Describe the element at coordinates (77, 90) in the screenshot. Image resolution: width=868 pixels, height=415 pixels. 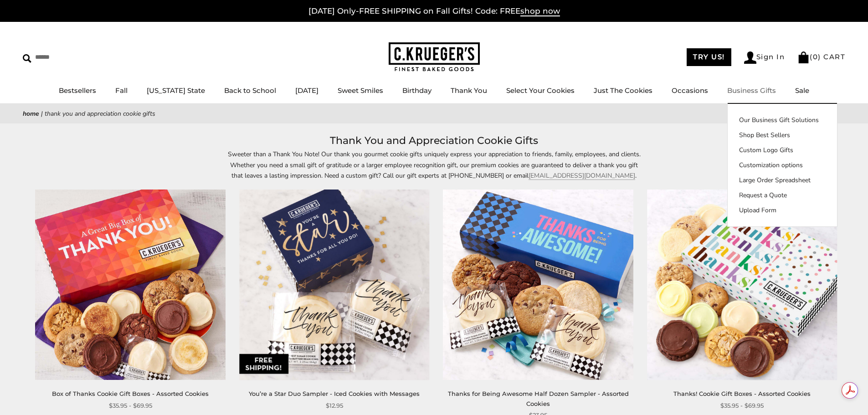
I see `a: Bestsellers` at that location.